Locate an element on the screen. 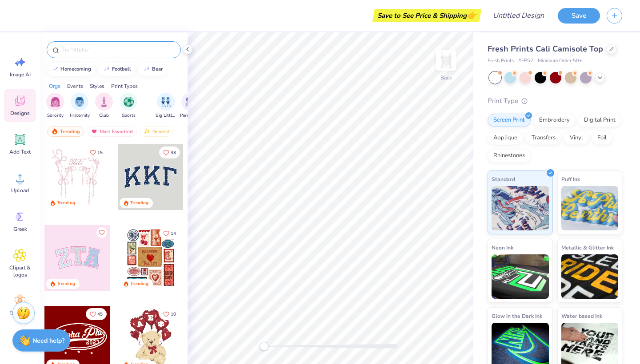  div: filter for Club is located at coordinates (104, 106).